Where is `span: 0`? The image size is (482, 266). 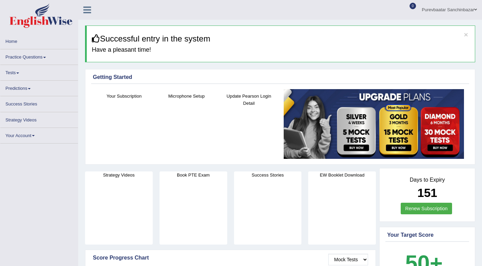 span: 0 is located at coordinates (413, 6).